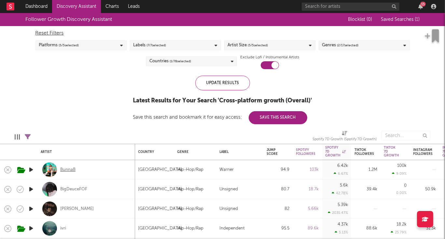  Describe the element at coordinates (366, 189) in the screenshot. I see `div: 39.4k` at that location.